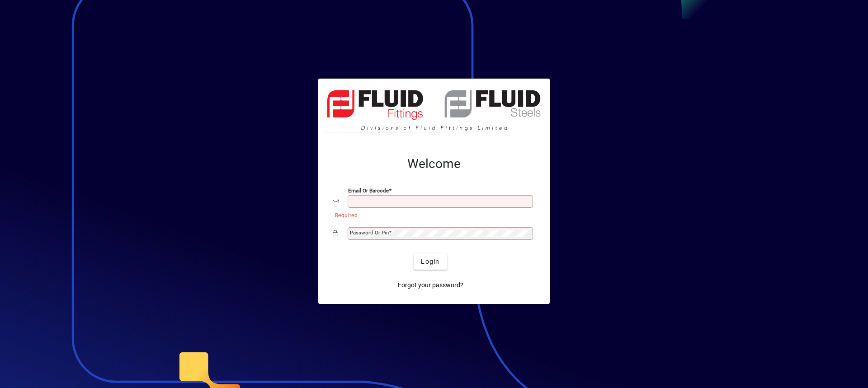  What do you see at coordinates (430, 285) in the screenshot?
I see `a: Forgot your password?` at bounding box center [430, 285].